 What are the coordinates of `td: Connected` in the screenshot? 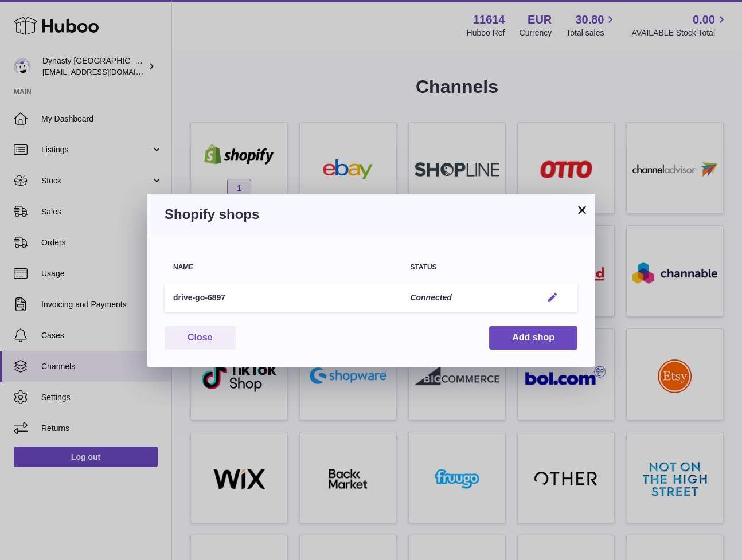 It's located at (467, 297).